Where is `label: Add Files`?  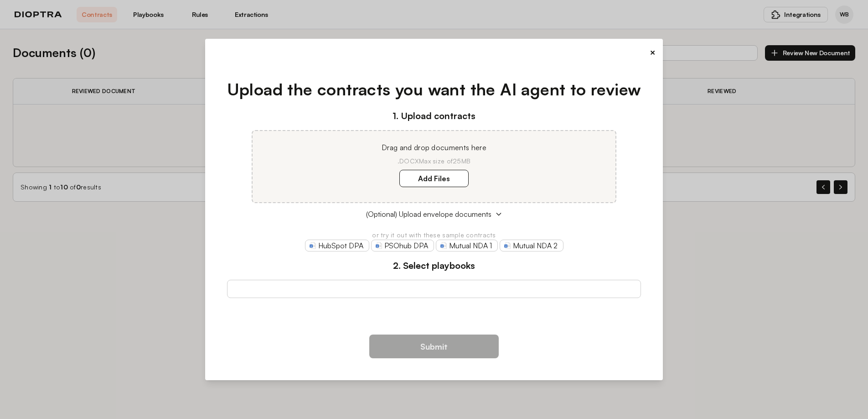 label: Add Files is located at coordinates (434, 178).